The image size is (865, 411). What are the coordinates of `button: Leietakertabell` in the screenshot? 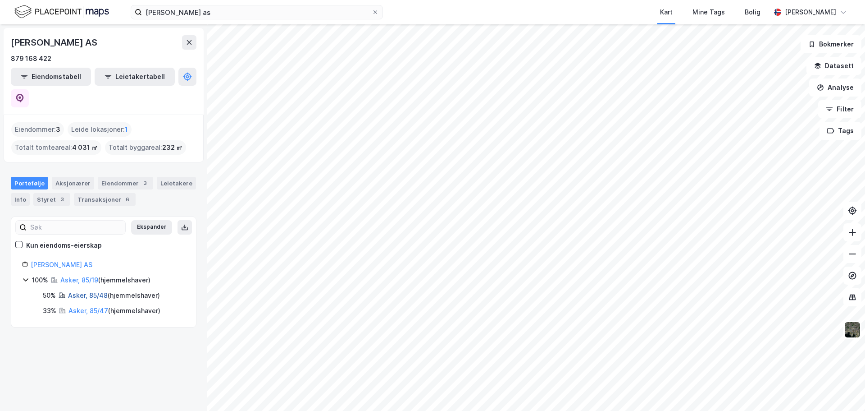 It's located at (135, 77).